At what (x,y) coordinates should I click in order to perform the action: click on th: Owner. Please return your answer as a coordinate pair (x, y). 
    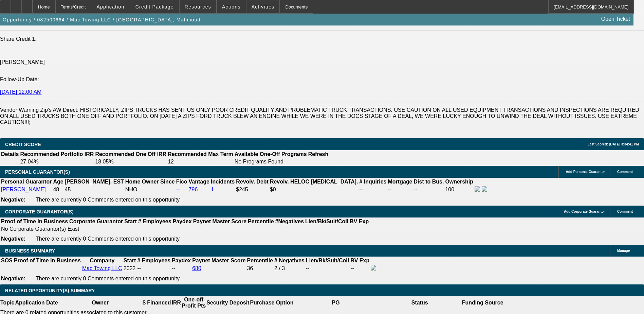
    Looking at the image, I should click on (100, 303).